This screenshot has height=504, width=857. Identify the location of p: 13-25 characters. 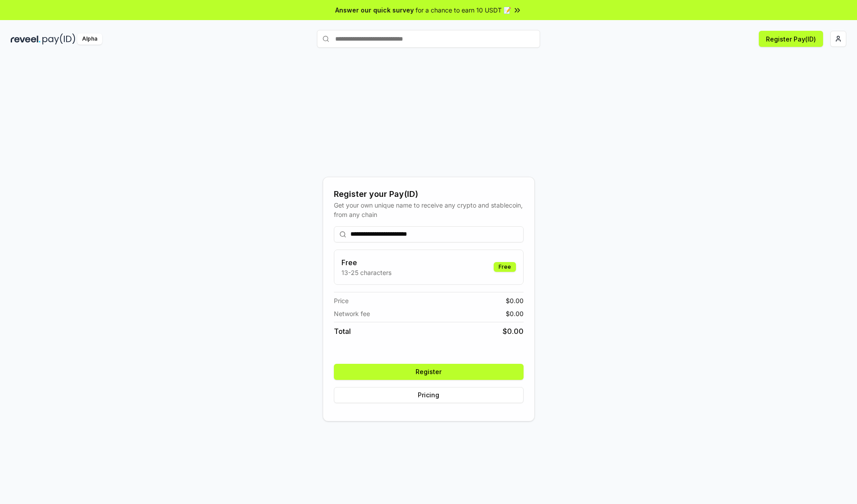
(367, 272).